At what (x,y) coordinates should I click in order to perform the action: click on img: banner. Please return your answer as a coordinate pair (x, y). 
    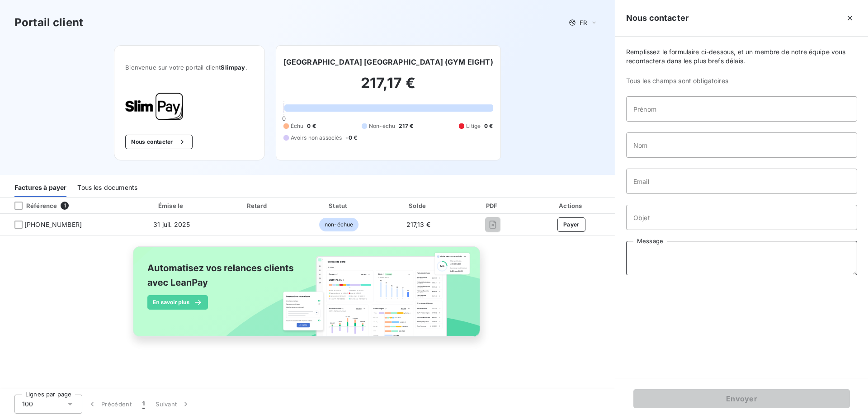
    Looking at the image, I should click on (307, 297).